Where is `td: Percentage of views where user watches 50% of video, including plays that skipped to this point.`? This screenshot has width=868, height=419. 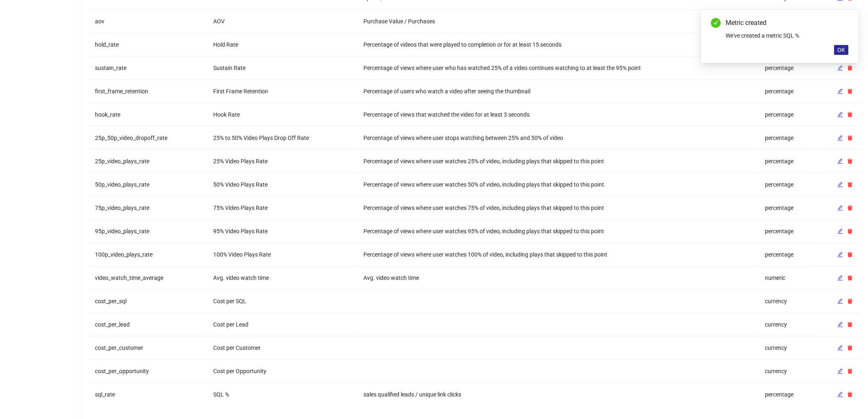
td: Percentage of views where user watches 50% of video, including plays that skipped to this point. is located at coordinates (557, 185).